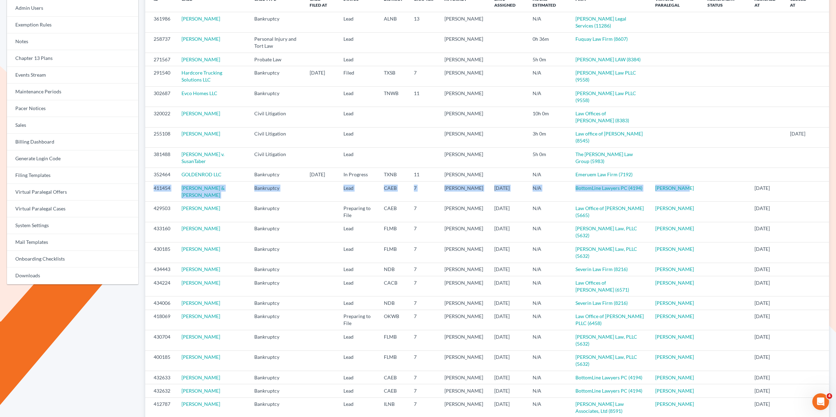 The height and width of the screenshot is (417, 836). I want to click on a: Sales, so click(72, 125).